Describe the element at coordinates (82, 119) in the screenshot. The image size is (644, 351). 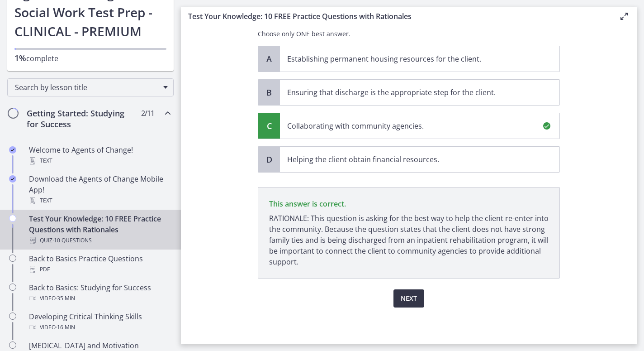
I see `h2: Getting Started: Studying for Success` at that location.